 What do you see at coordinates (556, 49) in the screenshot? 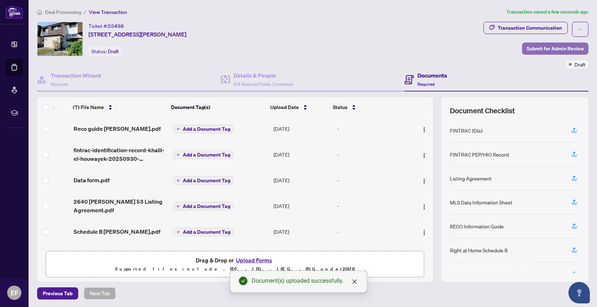
I see `span: Submit for Admin Review` at bounding box center [556, 49].